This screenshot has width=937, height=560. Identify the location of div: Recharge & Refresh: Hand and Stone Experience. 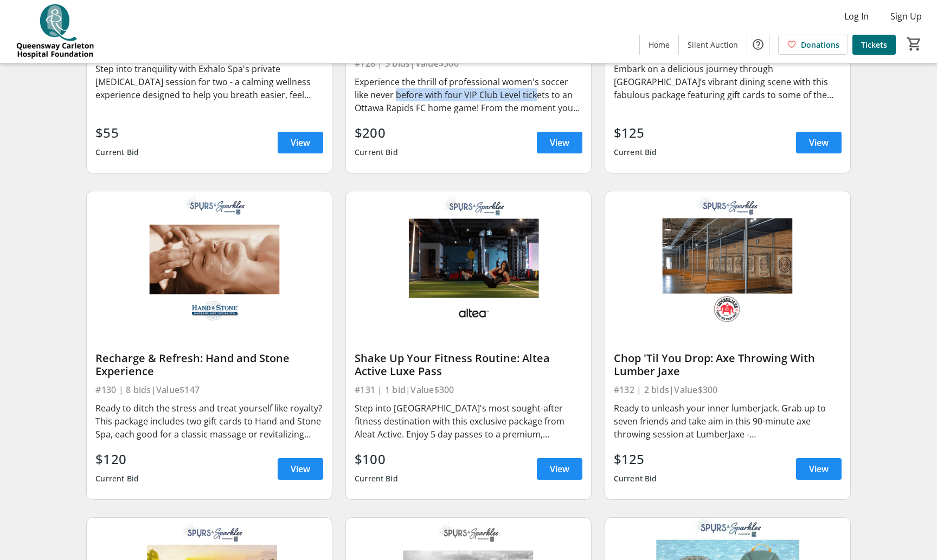
(210, 365).